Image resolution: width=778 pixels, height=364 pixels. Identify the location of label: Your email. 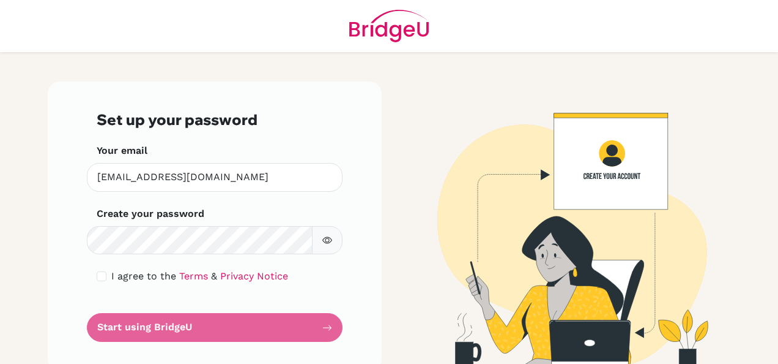
(122, 151).